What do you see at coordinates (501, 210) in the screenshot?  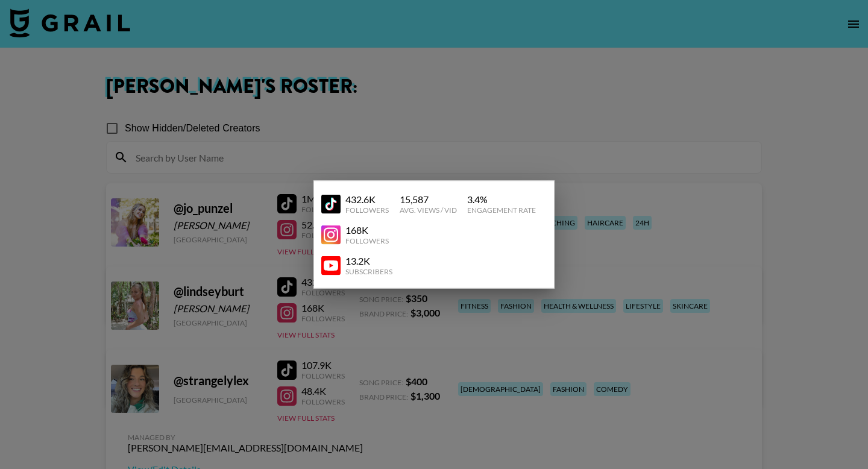 I see `div: Engagement Rate` at bounding box center [501, 210].